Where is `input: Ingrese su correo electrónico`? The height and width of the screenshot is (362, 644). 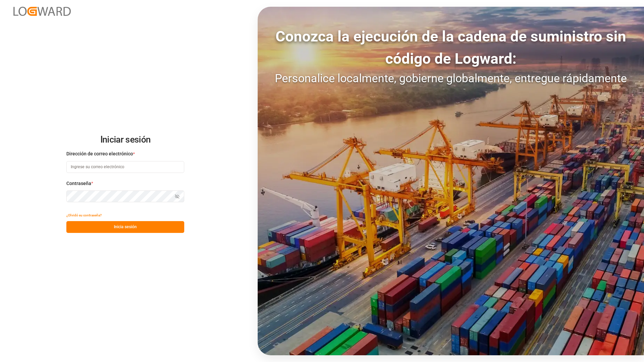 input: Ingrese su correo electrónico is located at coordinates (125, 167).